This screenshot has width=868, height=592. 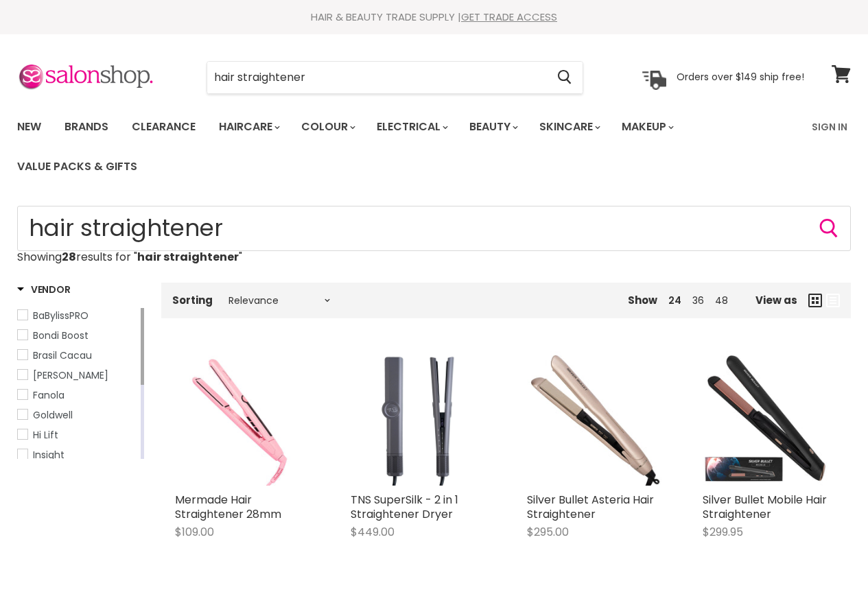 I want to click on span: $295.00, so click(x=547, y=532).